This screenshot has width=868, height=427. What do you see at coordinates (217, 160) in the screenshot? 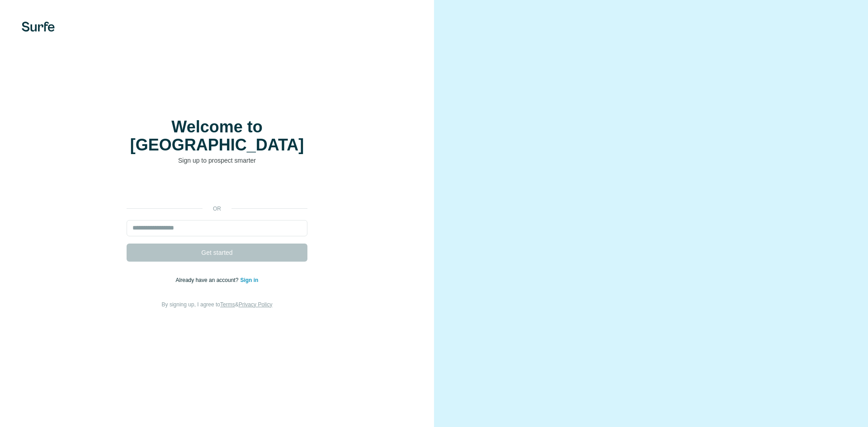
I see `p: Sign up to prospect smarter` at bounding box center [217, 160].